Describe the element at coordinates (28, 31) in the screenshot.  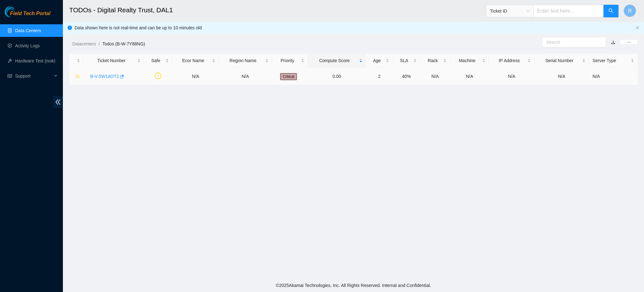
I see `a: Data Centers` at that location.